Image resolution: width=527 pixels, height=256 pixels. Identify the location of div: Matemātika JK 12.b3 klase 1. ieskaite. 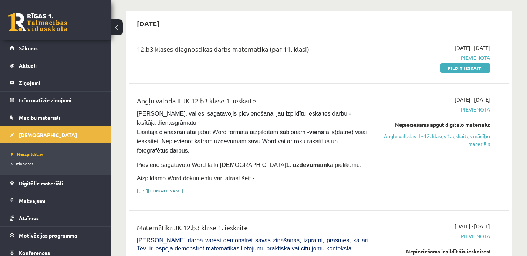
(253, 229).